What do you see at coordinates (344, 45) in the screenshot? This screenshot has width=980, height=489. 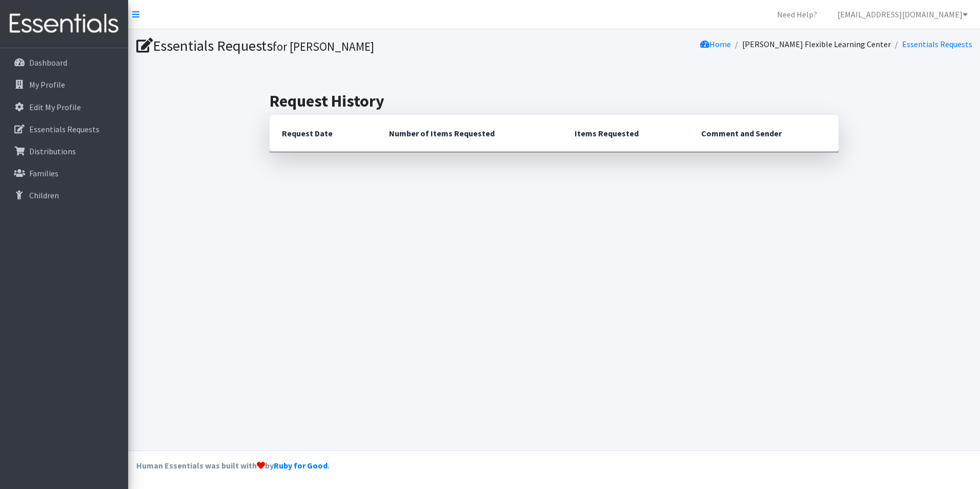 I see `h1: Essentials Requests` at bounding box center [344, 45].